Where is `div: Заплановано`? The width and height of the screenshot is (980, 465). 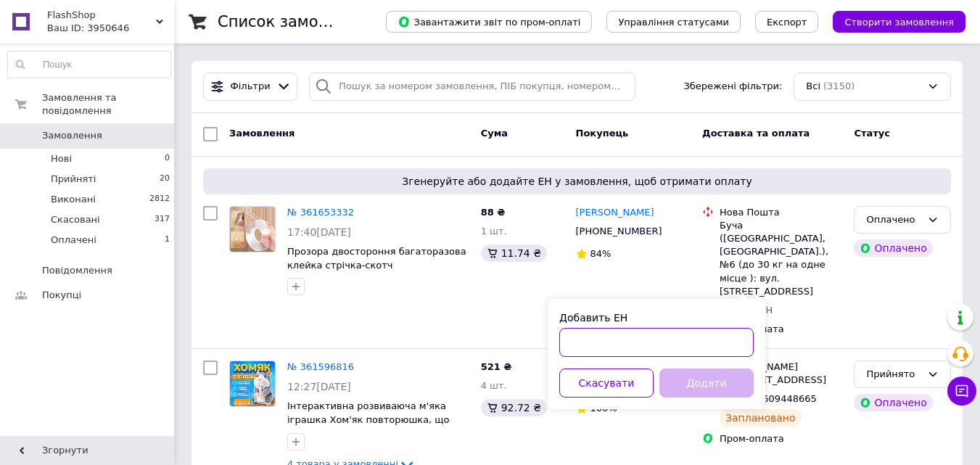 div: Заплановано is located at coordinates (760, 418).